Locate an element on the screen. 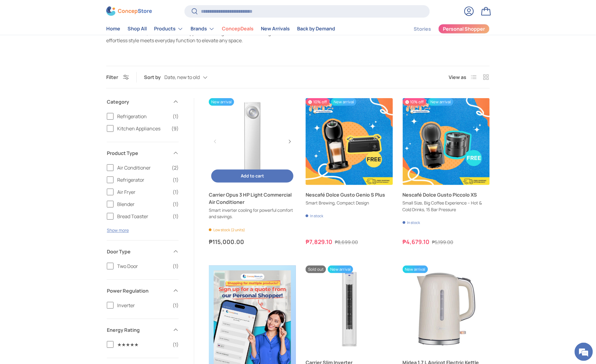 This screenshot has width=596, height=364. a: Back by Demand is located at coordinates (316, 29).